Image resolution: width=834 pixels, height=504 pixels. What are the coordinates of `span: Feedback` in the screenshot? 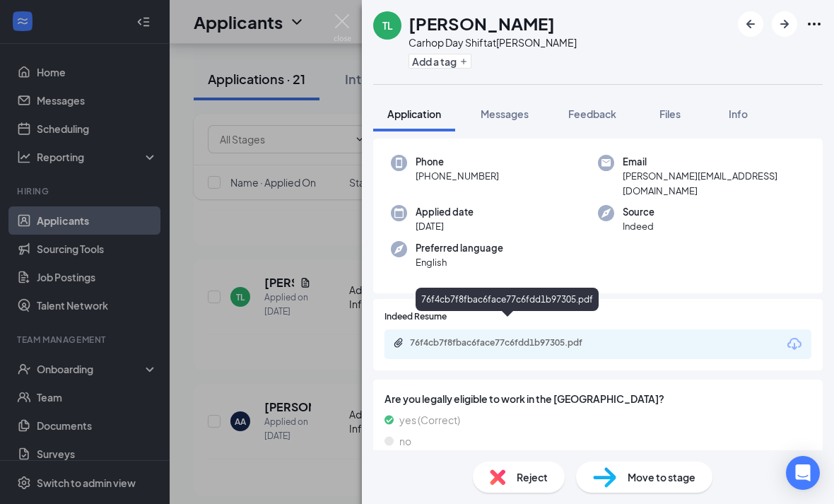 It's located at (593, 114).